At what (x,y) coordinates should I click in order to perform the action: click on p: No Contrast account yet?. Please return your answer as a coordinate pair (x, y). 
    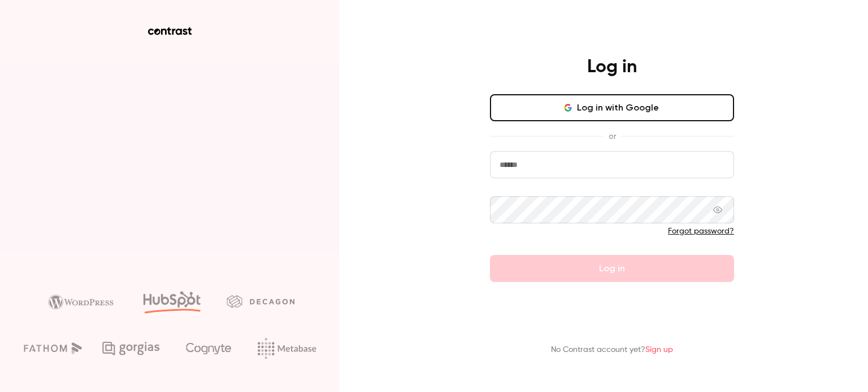
    Looking at the image, I should click on (613, 350).